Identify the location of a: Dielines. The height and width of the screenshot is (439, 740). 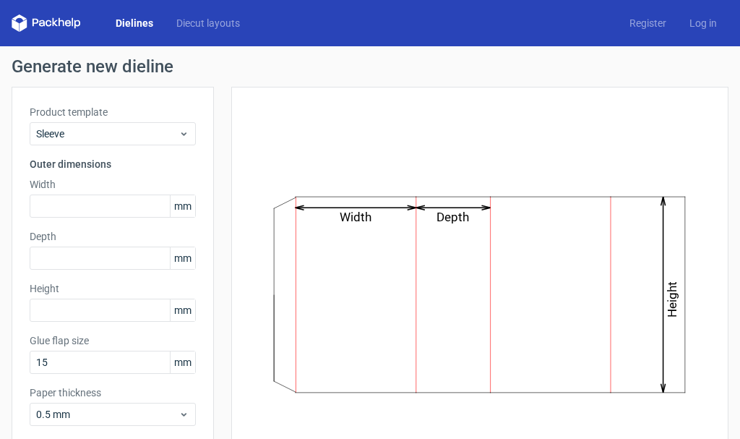
(134, 23).